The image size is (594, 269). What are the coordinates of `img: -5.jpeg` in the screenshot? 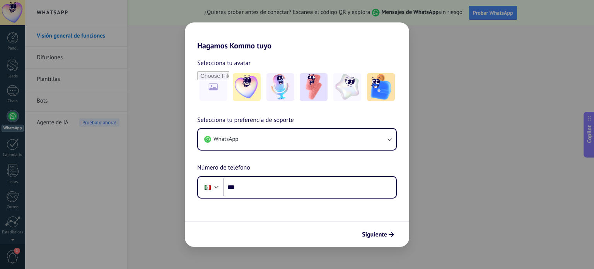 It's located at (381, 87).